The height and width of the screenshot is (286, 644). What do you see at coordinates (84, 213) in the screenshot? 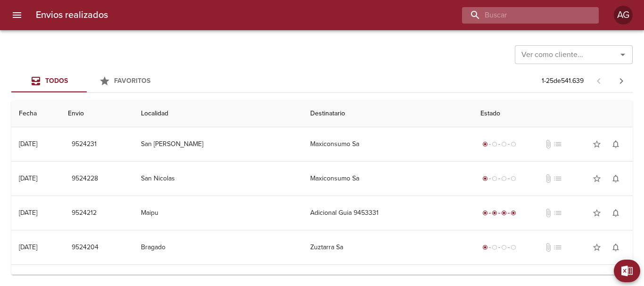
I see `span: 9524212` at bounding box center [84, 213].